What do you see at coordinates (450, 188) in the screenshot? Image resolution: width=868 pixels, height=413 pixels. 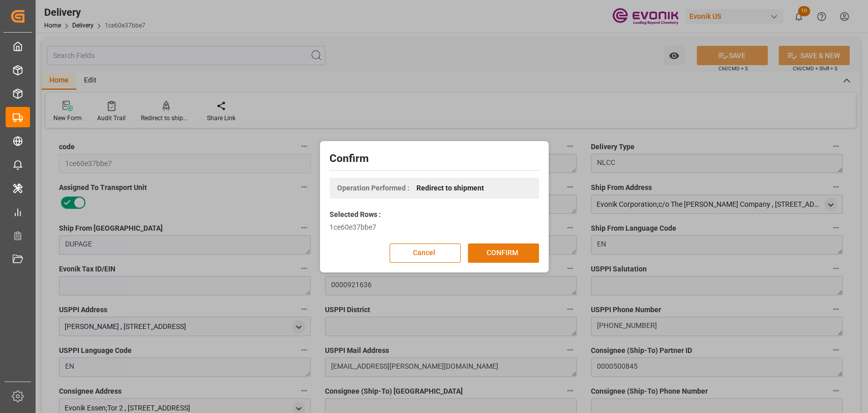 I see `span: Redirect to shipment` at bounding box center [450, 188].